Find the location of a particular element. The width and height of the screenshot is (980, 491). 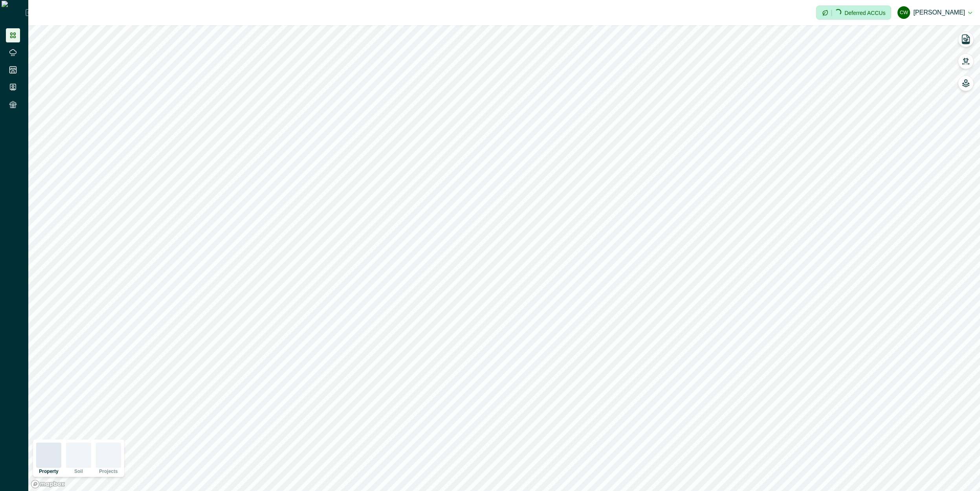

p: Property is located at coordinates (49, 471).